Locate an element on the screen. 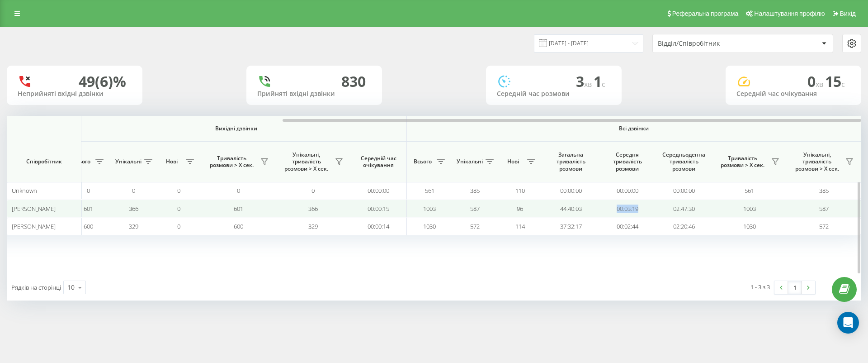  div: 1 - 3 з 3 is located at coordinates (760, 287).